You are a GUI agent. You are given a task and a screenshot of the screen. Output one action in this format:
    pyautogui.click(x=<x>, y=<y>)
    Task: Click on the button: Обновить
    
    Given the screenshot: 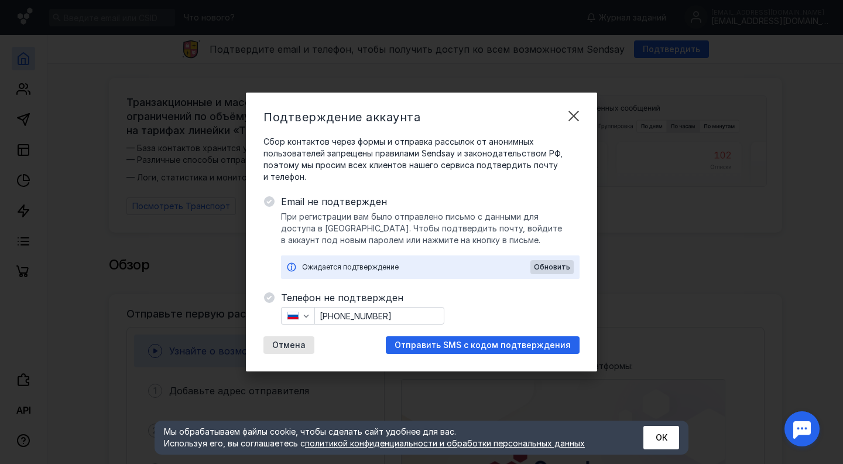 What is the action you would take?
    pyautogui.click(x=552, y=267)
    